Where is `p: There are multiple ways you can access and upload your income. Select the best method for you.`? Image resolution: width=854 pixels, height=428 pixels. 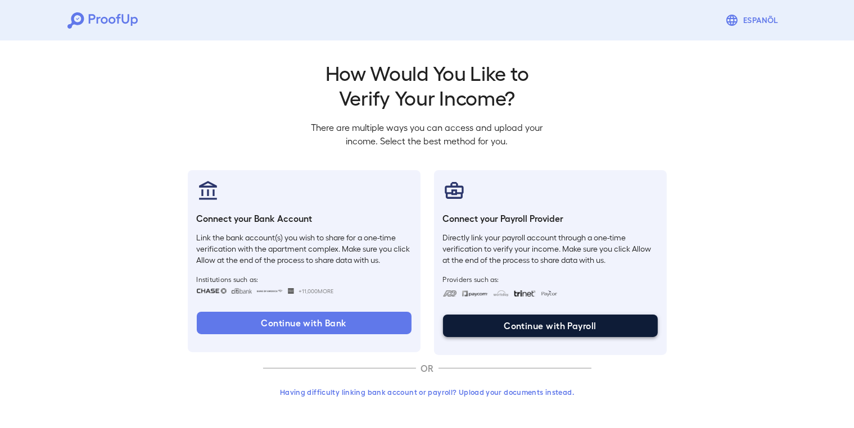
p: There are multiple ways you can access and upload your income. Select the best method for you. is located at coordinates (427, 134).